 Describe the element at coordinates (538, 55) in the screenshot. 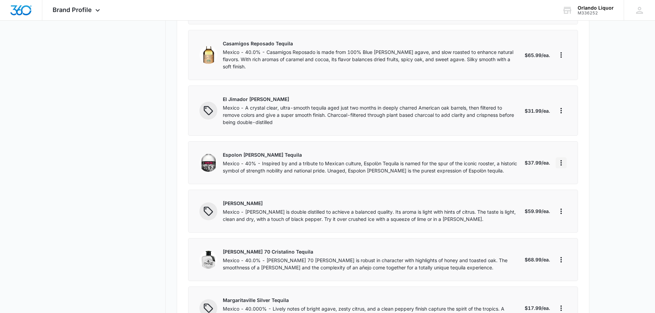

I see `p: $65.99/ea.` at that location.